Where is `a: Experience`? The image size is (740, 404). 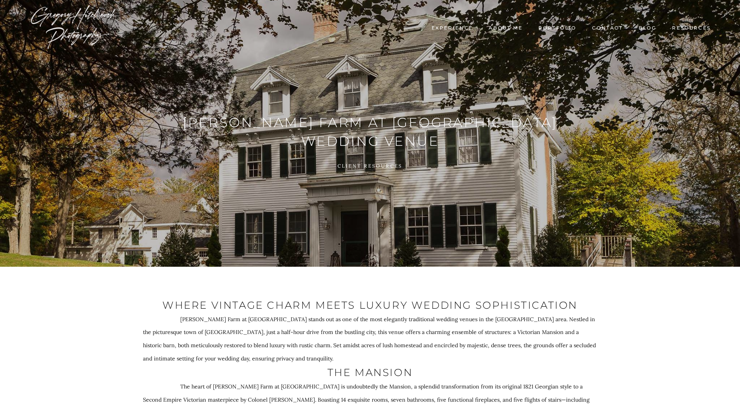
a: Experience is located at coordinates (452, 28).